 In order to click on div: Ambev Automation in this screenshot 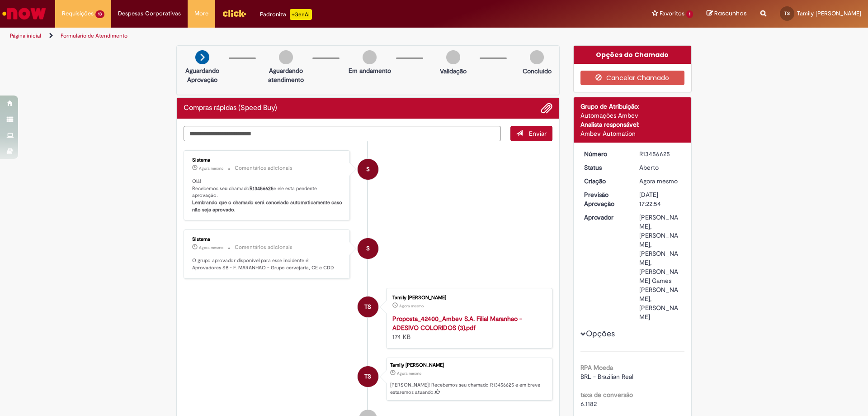, I will do `click(633, 133)`.